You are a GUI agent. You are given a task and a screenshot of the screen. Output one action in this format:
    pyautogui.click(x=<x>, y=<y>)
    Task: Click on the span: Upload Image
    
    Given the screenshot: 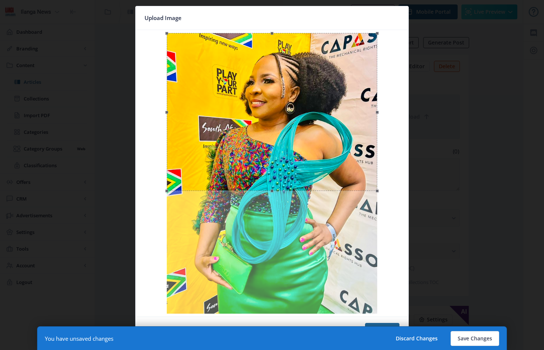 What is the action you would take?
    pyautogui.click(x=163, y=18)
    